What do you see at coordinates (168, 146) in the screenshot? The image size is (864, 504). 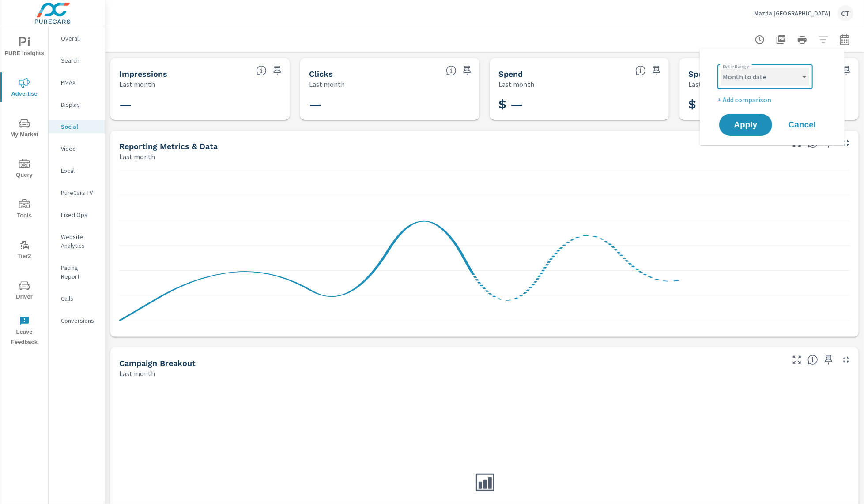 I see `h5: Reporting Metrics & Data` at bounding box center [168, 146].